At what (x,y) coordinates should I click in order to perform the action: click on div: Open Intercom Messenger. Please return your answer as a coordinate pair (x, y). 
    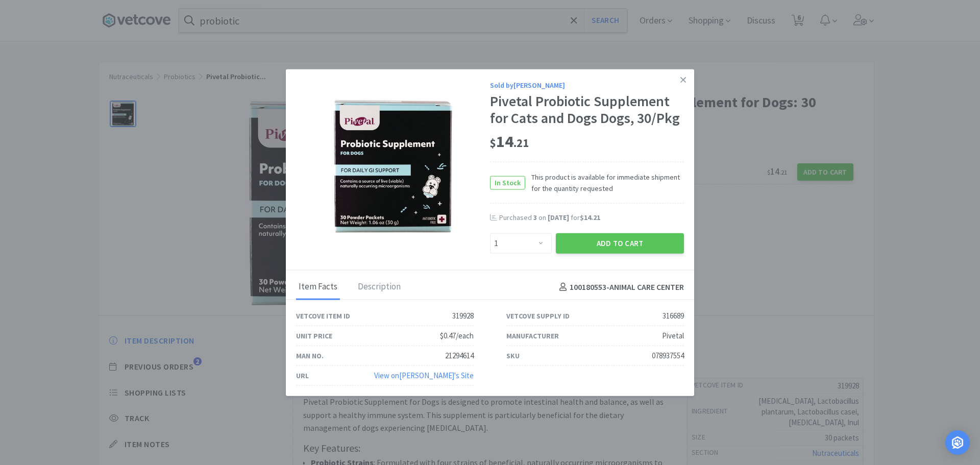
    Looking at the image, I should click on (958, 443).